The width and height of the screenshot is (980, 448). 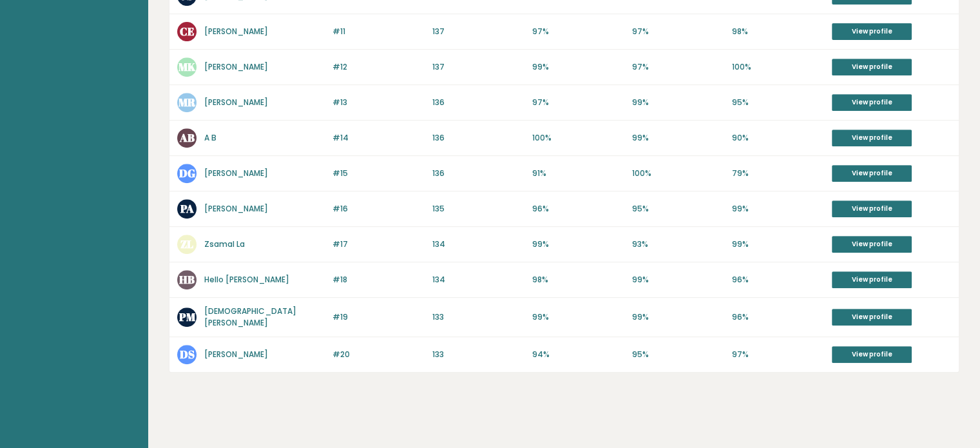 I want to click on text: MK, so click(x=187, y=66).